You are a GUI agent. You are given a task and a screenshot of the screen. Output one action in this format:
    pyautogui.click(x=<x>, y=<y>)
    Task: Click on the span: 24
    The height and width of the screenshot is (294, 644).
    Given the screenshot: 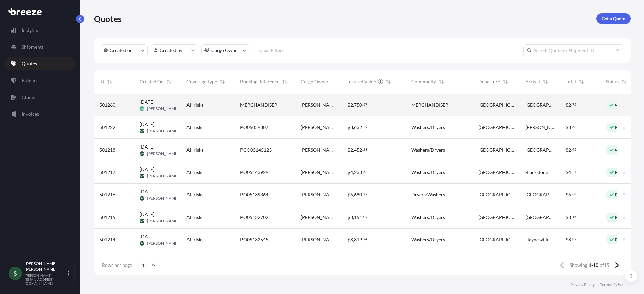 What is the action you would take?
    pyautogui.click(x=574, y=172)
    